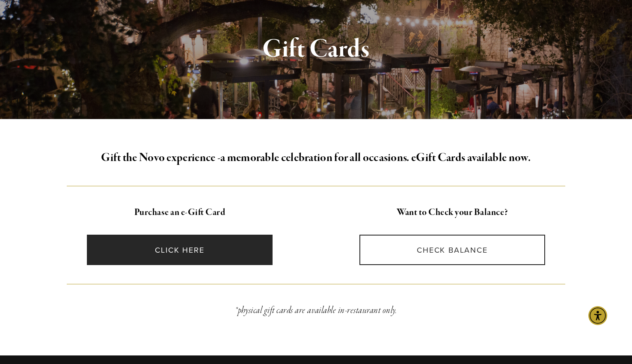 This screenshot has width=632, height=364. Describe the element at coordinates (453, 249) in the screenshot. I see `a: CHECK BALANCE` at that location.